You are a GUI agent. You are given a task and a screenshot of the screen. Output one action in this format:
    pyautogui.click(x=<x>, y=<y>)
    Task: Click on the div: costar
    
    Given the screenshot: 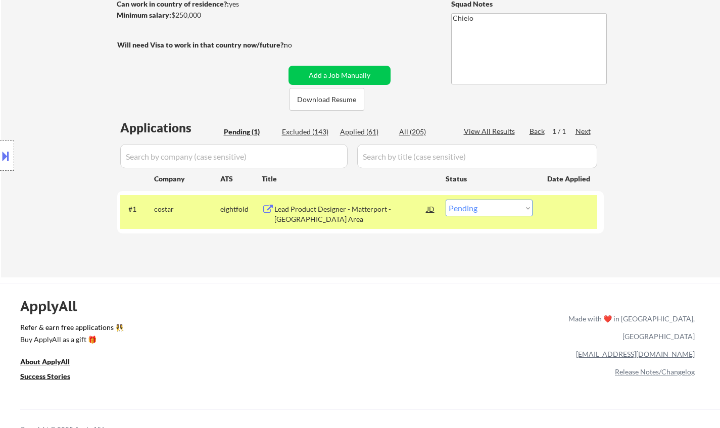 What is the action you would take?
    pyautogui.click(x=187, y=209)
    